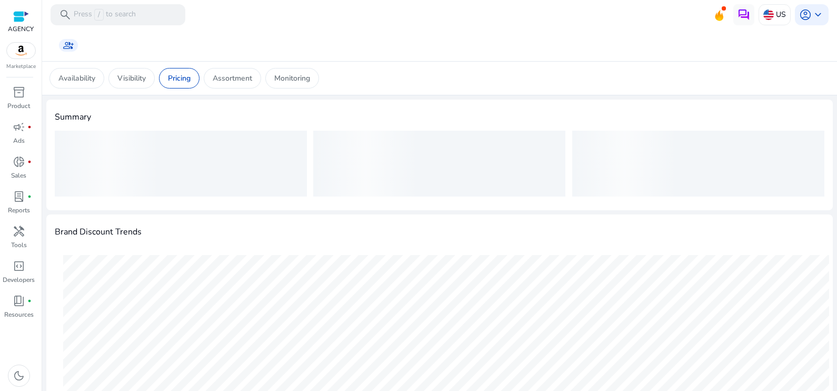  What do you see at coordinates (769, 15) in the screenshot?
I see `img: us.svg` at bounding box center [769, 15].